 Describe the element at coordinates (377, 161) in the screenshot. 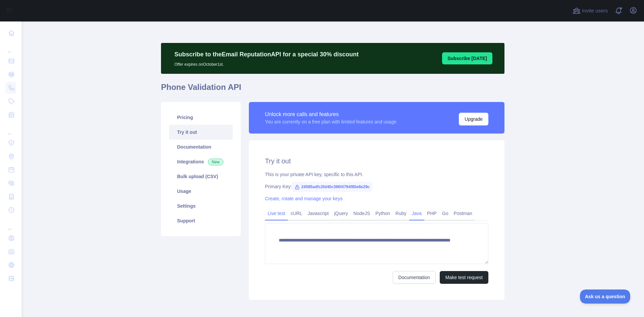

I see `h2: Try it out` at that location.